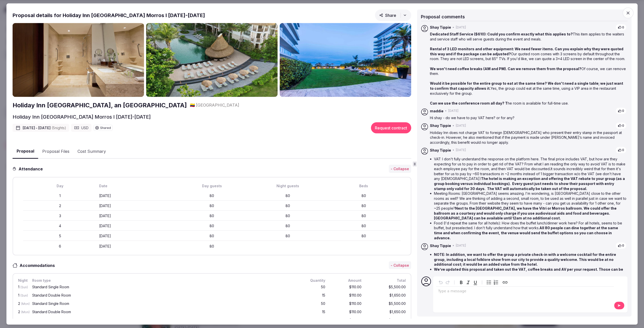  Describe the element at coordinates (81, 128) in the screenshot. I see `div: USD` at that location.